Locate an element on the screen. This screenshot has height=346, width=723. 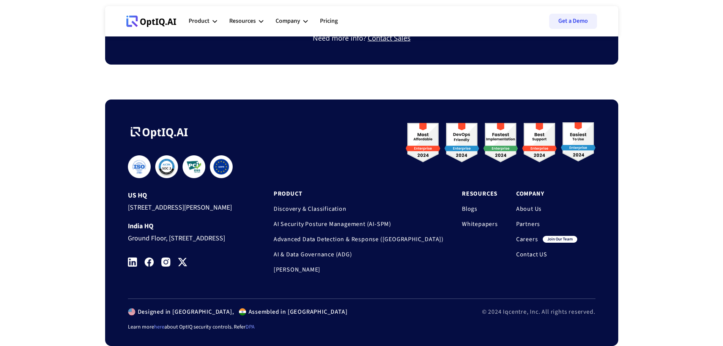
a: Pricing is located at coordinates (329, 21).